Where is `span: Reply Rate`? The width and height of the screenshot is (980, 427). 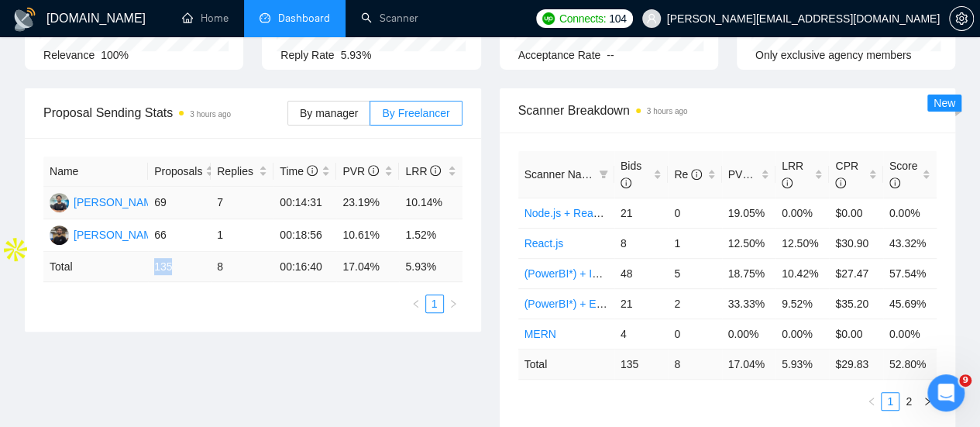
span: Reply Rate is located at coordinates (306, 55).